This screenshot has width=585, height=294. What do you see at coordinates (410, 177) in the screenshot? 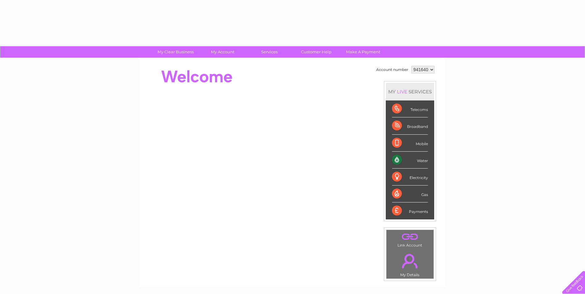
I see `div: Electricity` at bounding box center [410, 177].